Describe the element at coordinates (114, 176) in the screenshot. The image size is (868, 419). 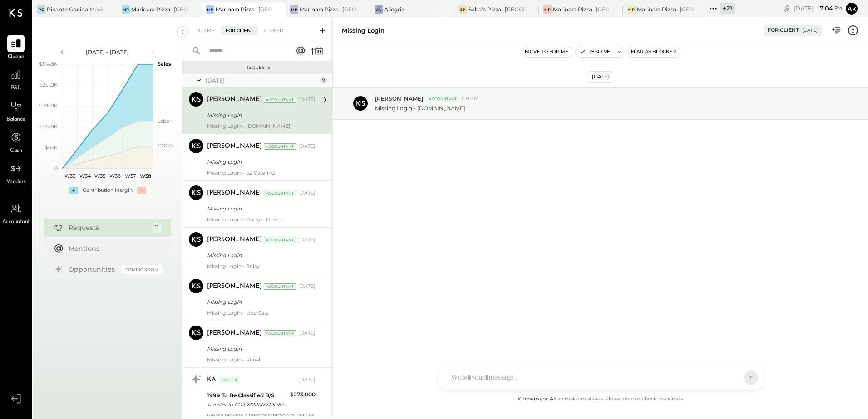
I see `text: W36` at that location.